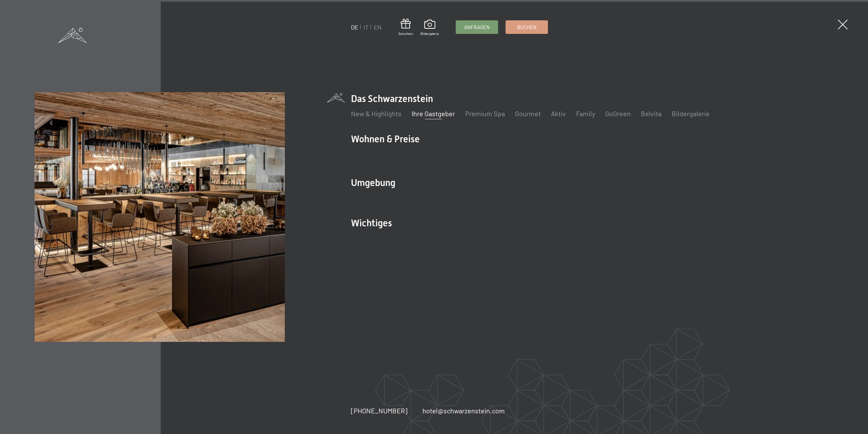 Image resolution: width=868 pixels, height=434 pixels. What do you see at coordinates (355, 27) in the screenshot?
I see `a: DE` at bounding box center [355, 27].